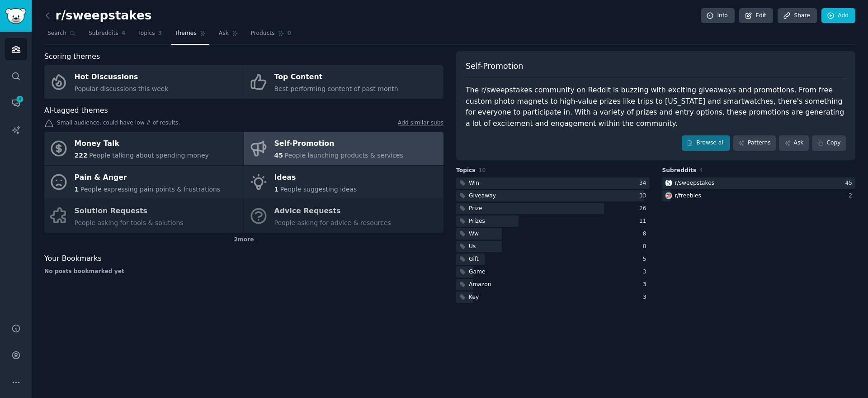 Image resolution: width=868 pixels, height=398 pixels. Describe the element at coordinates (718, 16) in the screenshot. I see `a: Info` at that location.